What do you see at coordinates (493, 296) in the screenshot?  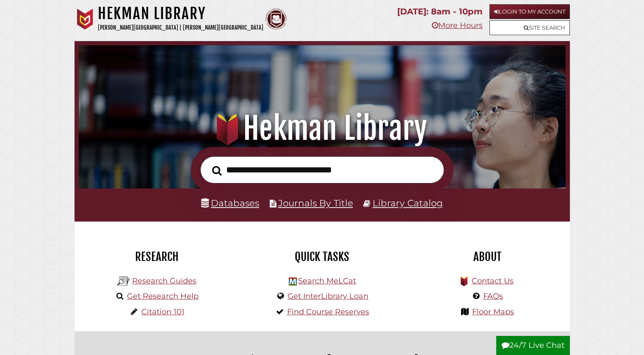 I see `a: FAQs` at bounding box center [493, 296].